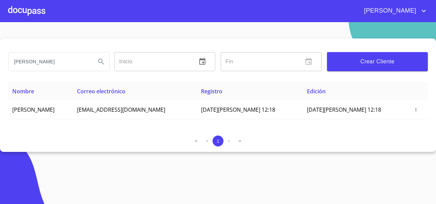  What do you see at coordinates (377, 62) in the screenshot?
I see `span: Crear Cliente` at bounding box center [377, 62].